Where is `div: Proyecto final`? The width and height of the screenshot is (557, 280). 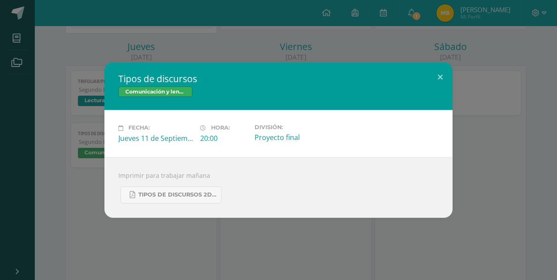 div: Proyecto final is located at coordinates (292, 137).